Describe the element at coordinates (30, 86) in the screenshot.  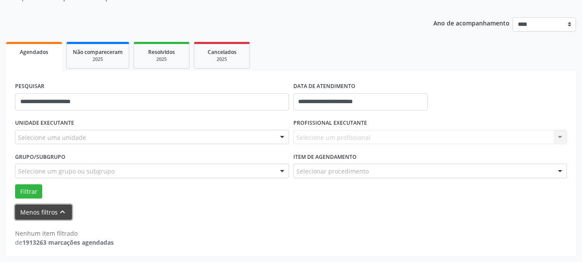
I see `label: PESQUISAR` at that location.